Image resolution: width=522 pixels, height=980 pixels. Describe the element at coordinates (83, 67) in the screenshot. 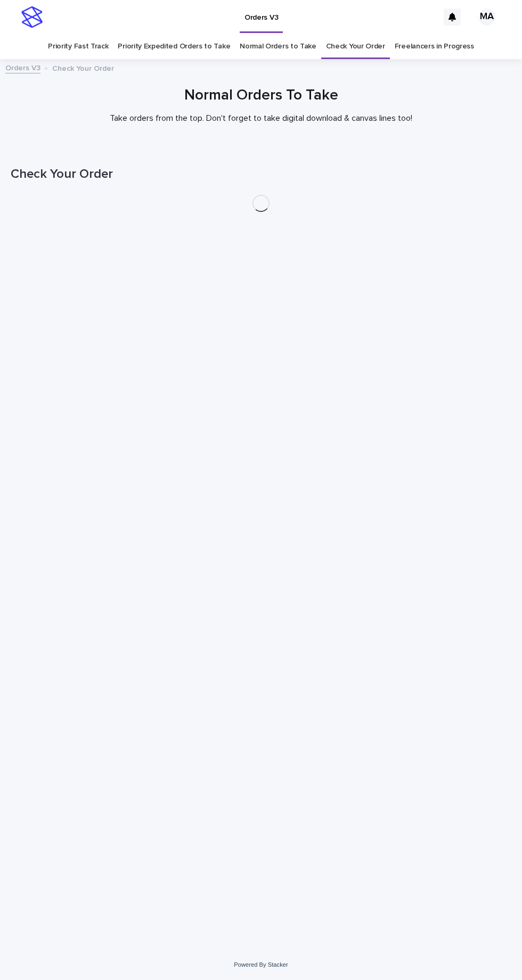

I see `p: Check Your Order` at that location.